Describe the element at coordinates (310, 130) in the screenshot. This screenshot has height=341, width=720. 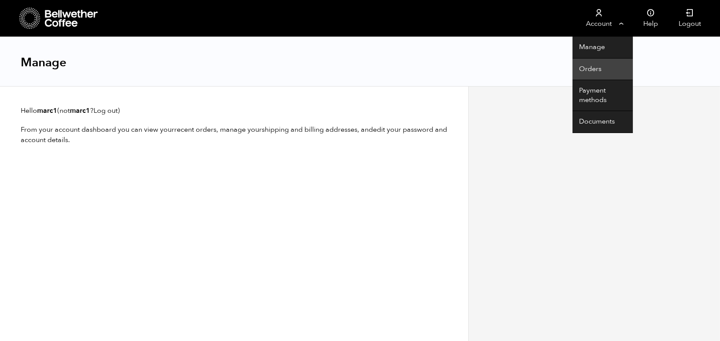
I see `a: shipping and billing addresses` at that location.